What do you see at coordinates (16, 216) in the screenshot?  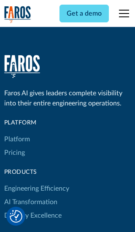 I see `button: Cookie Settings` at bounding box center [16, 216].